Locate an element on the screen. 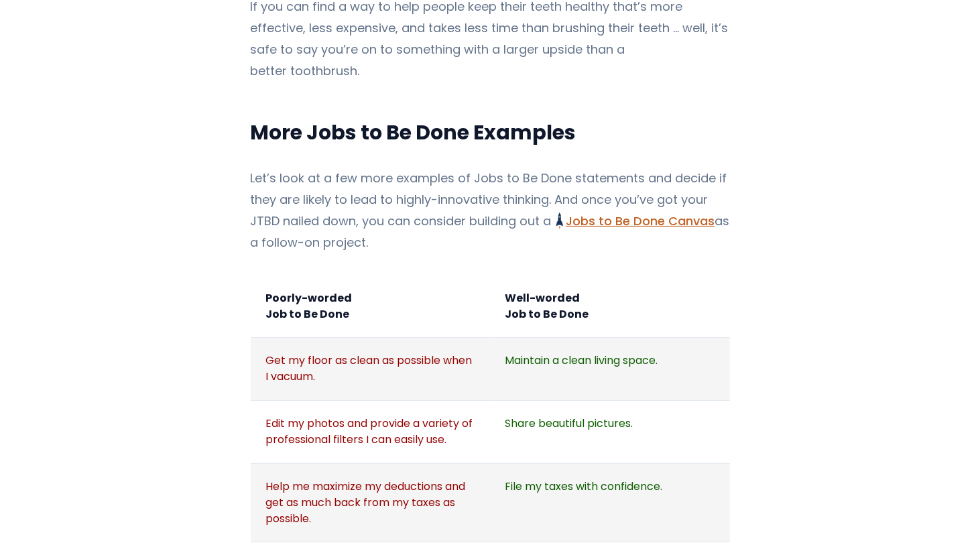 This screenshot has width=980, height=545. td: Get my floor as clean as possible when I vacuum. is located at coordinates (370, 370).